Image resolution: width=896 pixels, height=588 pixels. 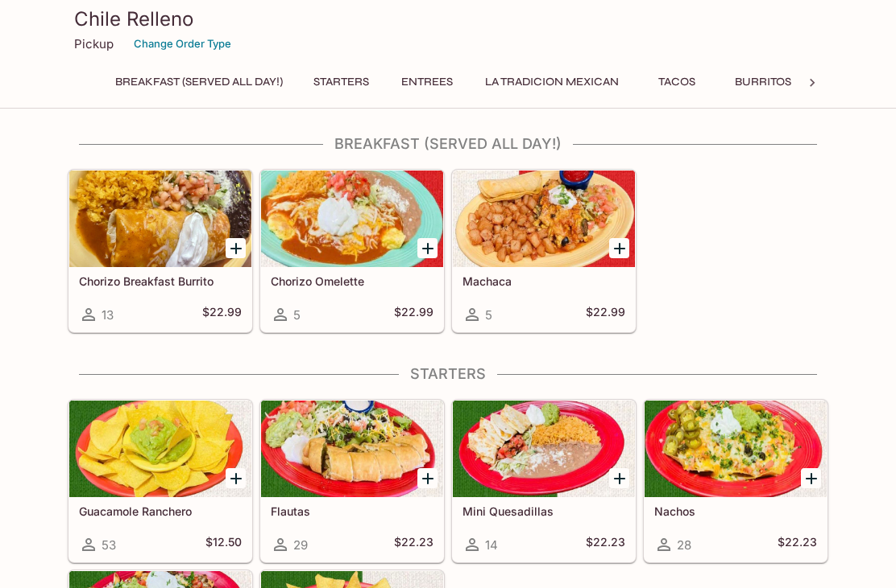 What do you see at coordinates (618, 478) in the screenshot?
I see `button: Add Mini Quesadillas` at bounding box center [618, 478].